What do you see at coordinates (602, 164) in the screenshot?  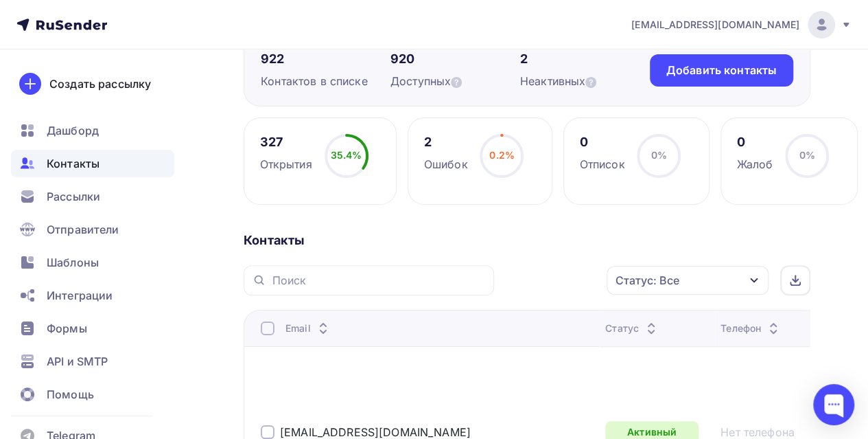 I see `div: Отписок` at bounding box center [602, 164].